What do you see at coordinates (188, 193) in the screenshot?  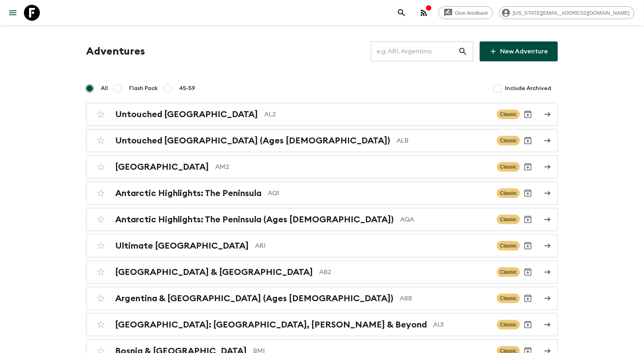 I see `h2: Antarctic Highlights: The Peninsula` at bounding box center [188, 193].